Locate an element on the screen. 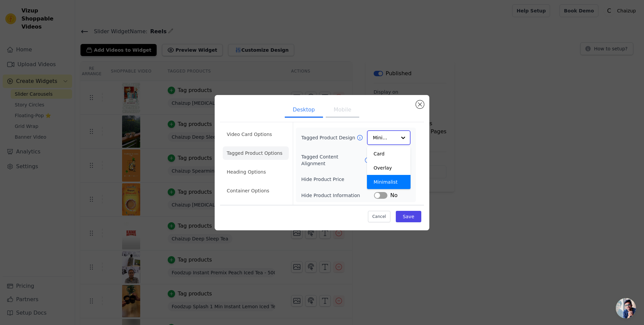 The height and width of the screenshot is (325, 644). li: Tagged Product Options is located at coordinates (255, 153).